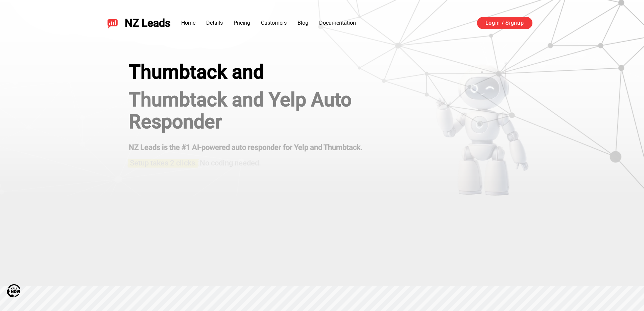 Image resolution: width=644 pixels, height=311 pixels. I want to click on div: Thumbtack and, so click(264, 72).